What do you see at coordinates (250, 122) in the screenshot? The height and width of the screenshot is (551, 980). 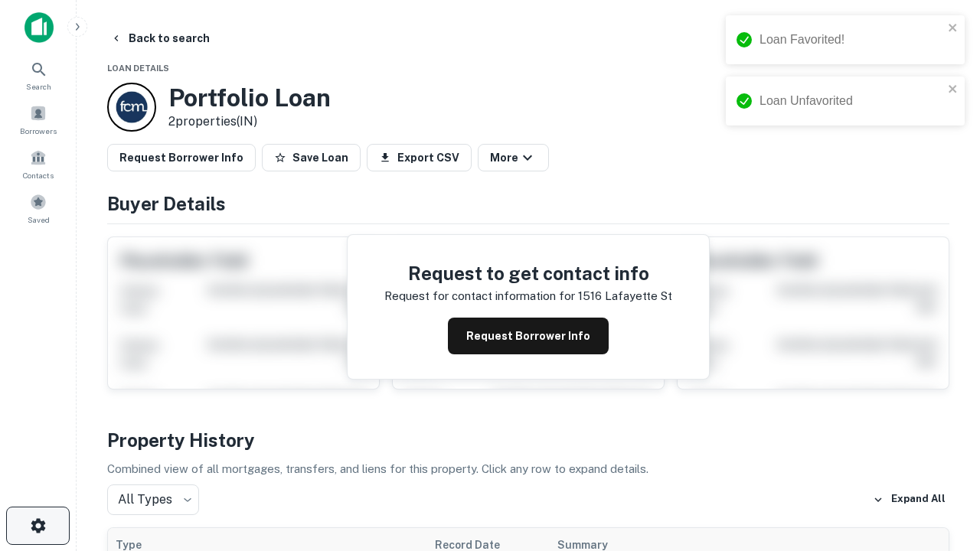 I see `p: 2 properties (IN)` at bounding box center [250, 122].